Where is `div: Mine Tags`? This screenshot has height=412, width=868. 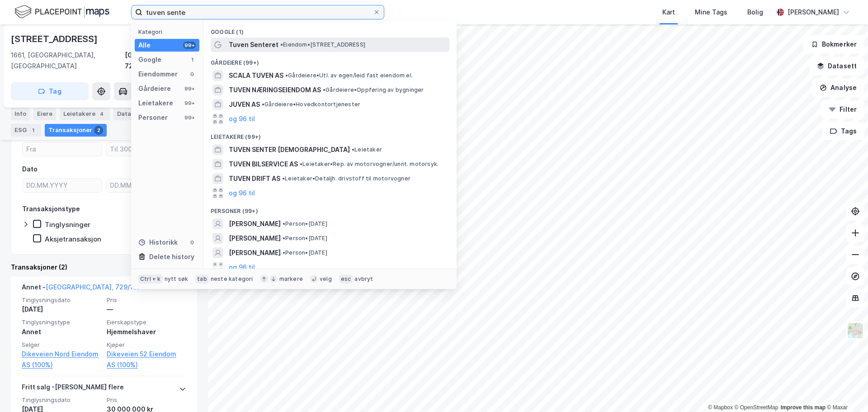
div: Mine Tags is located at coordinates (711, 12).